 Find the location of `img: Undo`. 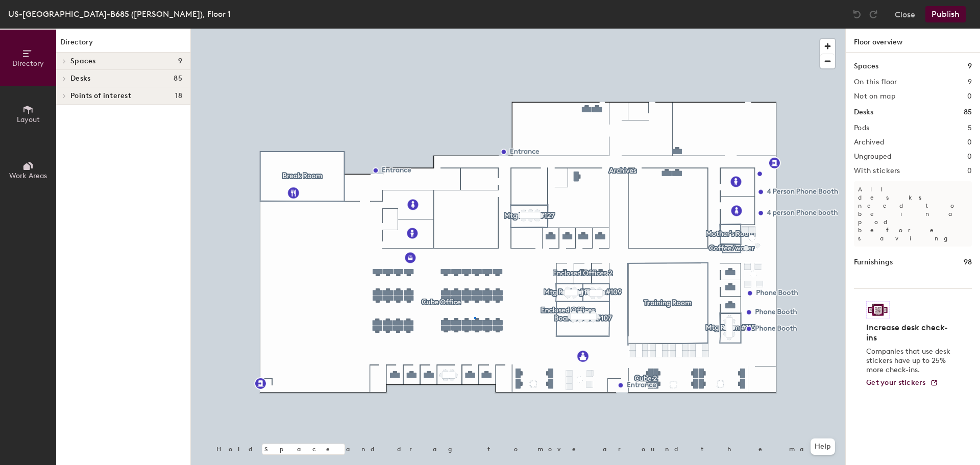

img: Undo is located at coordinates (857, 14).